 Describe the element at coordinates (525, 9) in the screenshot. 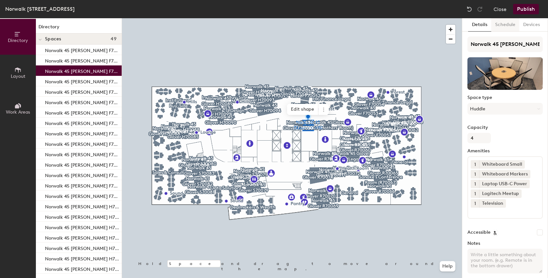

I see `button: Publish` at that location.